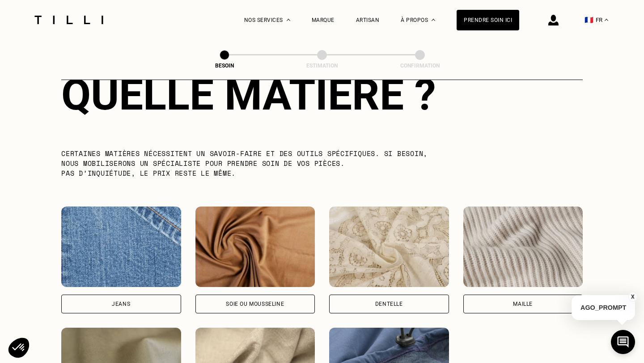 The image size is (644, 363). What do you see at coordinates (255, 246) in the screenshot?
I see `img: Tilli retouche vos vêtements en Soie ou mousseline` at bounding box center [255, 246].